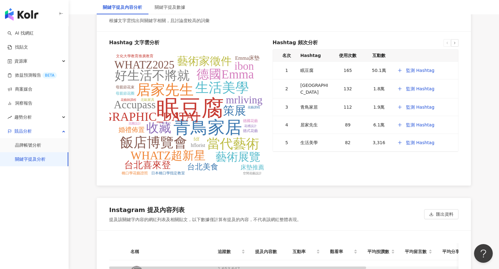  What do you see at coordinates (315, 143) in the screenshot?
I see `div: 生活美學` at bounding box center [315, 143].